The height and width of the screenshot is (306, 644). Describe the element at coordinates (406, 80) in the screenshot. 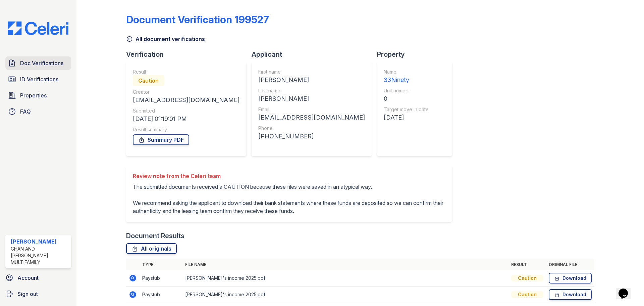

I see `div: 33Ninety` at that location.